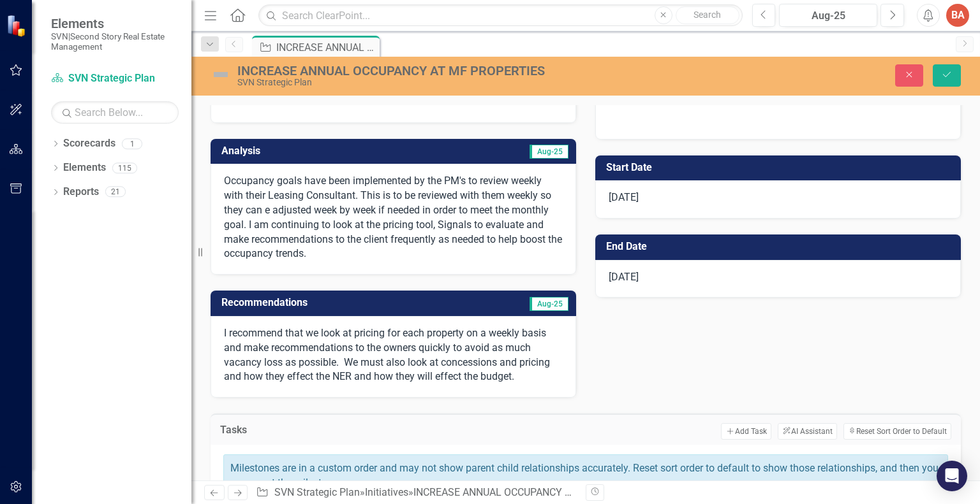 This screenshot has height=504, width=980. Describe the element at coordinates (707, 15) in the screenshot. I see `span: Search` at that location.